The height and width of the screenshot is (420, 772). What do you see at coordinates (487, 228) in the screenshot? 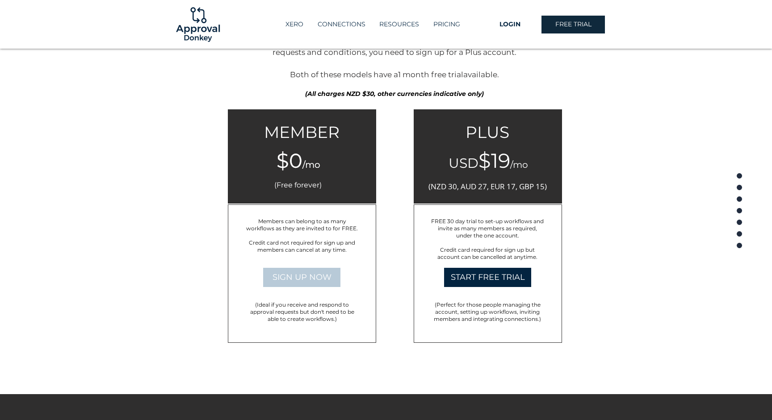
I see `span: FREE 30 day trial to set-up workflows and invite as many members as required, under the one account.` at bounding box center [487, 228].